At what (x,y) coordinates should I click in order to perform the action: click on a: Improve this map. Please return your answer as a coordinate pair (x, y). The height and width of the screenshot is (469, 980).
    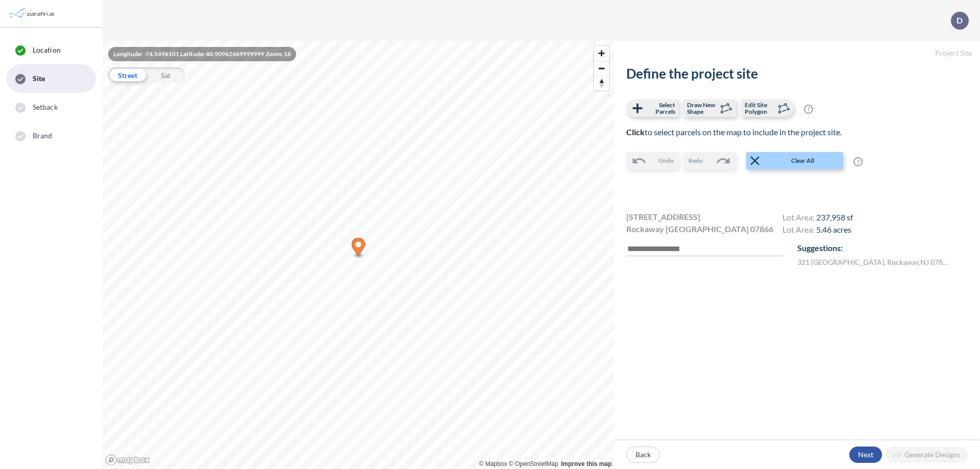
    Looking at the image, I should click on (586, 464).